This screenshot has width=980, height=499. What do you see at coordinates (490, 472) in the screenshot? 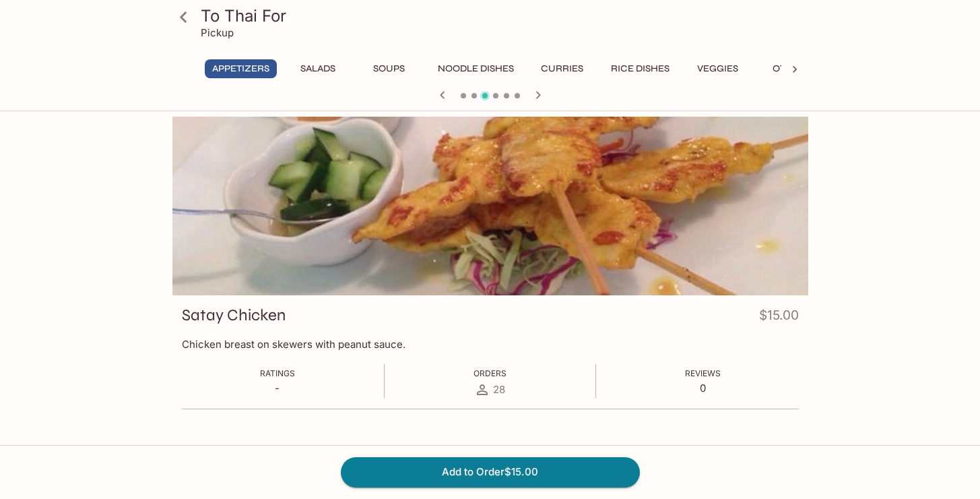
I see `button: Add to Order$15.00` at bounding box center [490, 472].